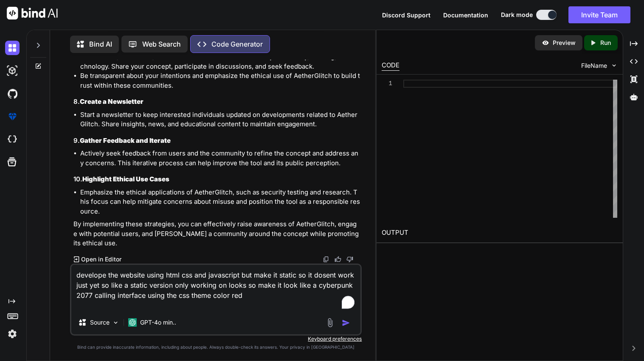 Image resolution: width=644 pixels, height=361 pixels. What do you see at coordinates (216, 102) in the screenshot?
I see `h3: 8.` at bounding box center [216, 102].